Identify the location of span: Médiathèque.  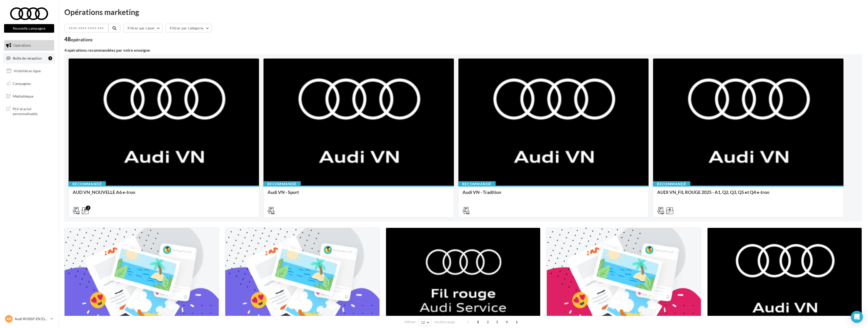
(23, 96).